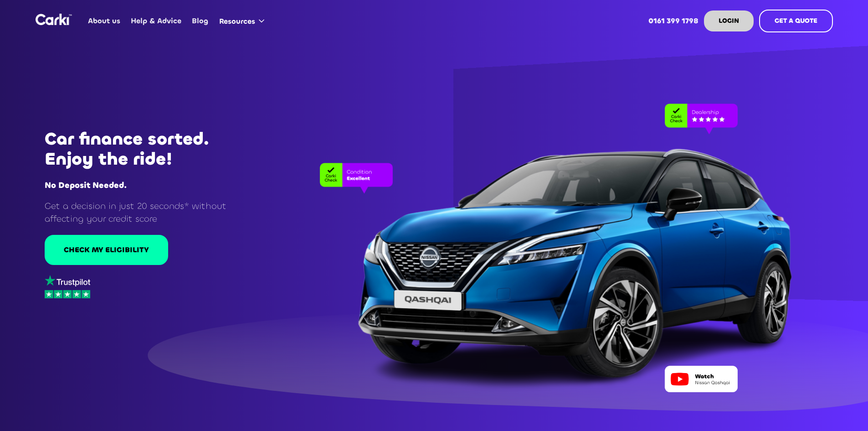 This screenshot has width=868, height=431. I want to click on img: Logo, so click(54, 19).